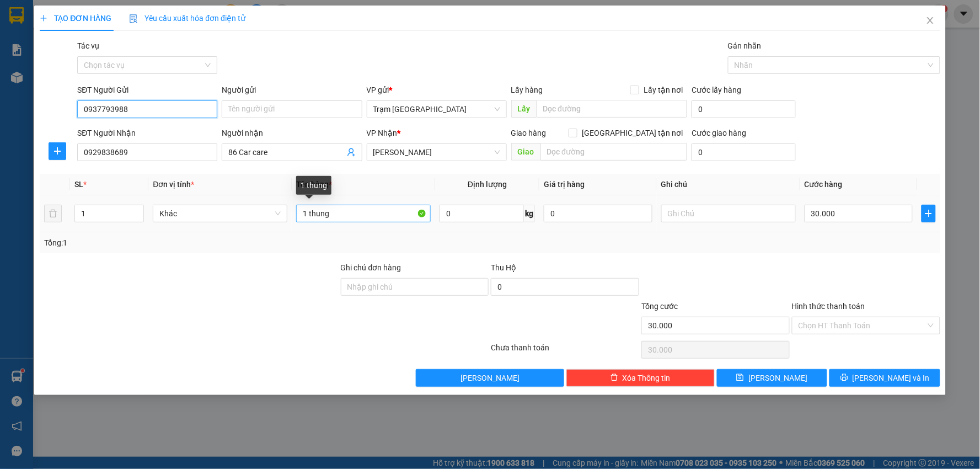 The image size is (980, 469). What do you see at coordinates (824, 184) in the screenshot?
I see `span: Cước hàng` at bounding box center [824, 184].